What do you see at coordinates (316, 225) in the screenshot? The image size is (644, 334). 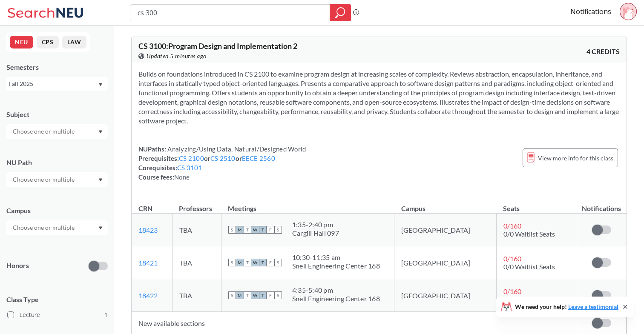 I see `div: 1:35 - 2:40 pm` at bounding box center [316, 225].